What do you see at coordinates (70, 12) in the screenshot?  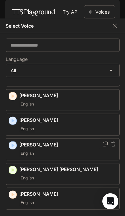 I see `a: Try API` at bounding box center [70, 12].